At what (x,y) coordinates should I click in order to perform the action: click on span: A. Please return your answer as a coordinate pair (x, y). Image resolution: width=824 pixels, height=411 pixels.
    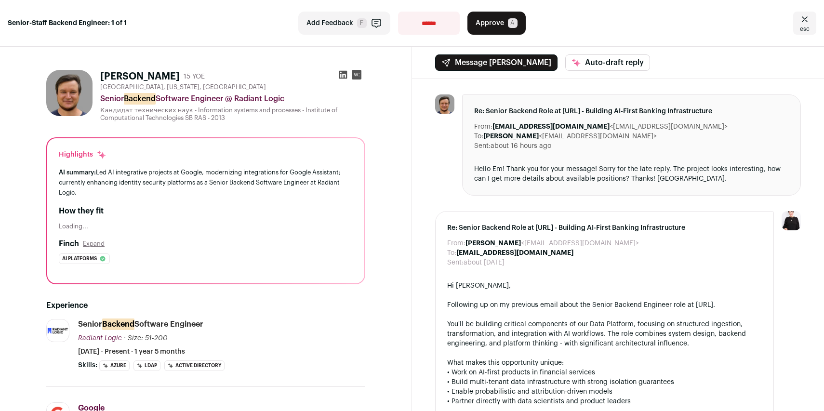
    Looking at the image, I should click on (513, 23).